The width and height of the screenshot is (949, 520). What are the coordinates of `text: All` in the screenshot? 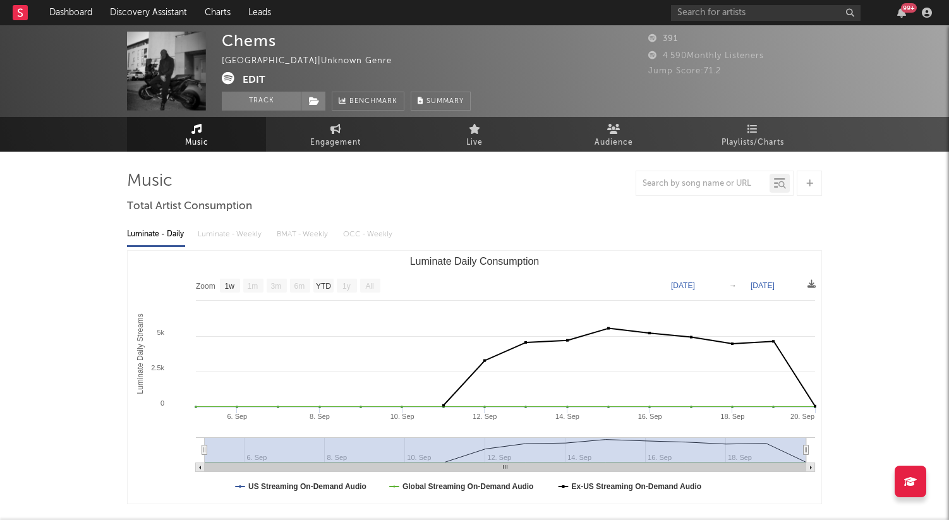 It's located at (369, 286).